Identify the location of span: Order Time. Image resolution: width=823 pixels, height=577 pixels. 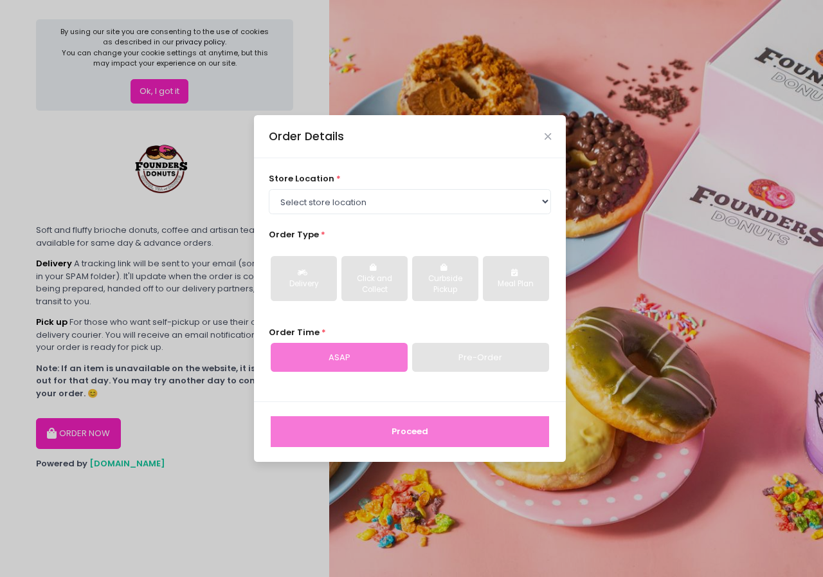
(294, 332).